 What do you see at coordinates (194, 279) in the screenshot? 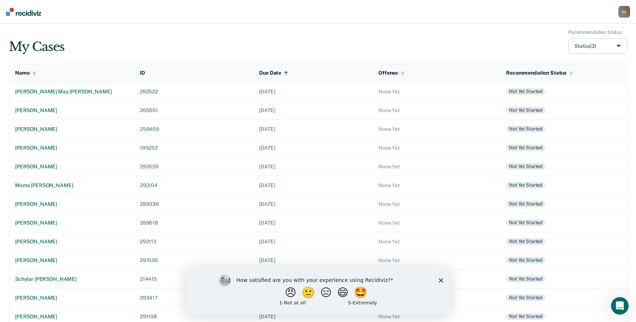
I see `td: 214415` at bounding box center [194, 279].